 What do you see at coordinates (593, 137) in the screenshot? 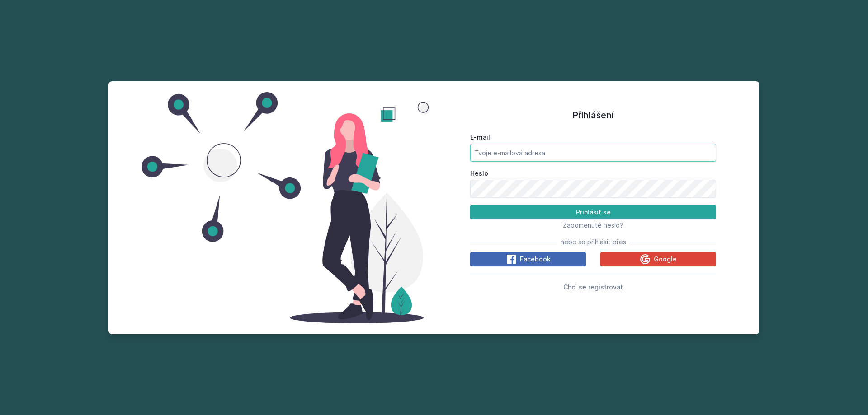
I see `label: E-mail` at bounding box center [593, 137].